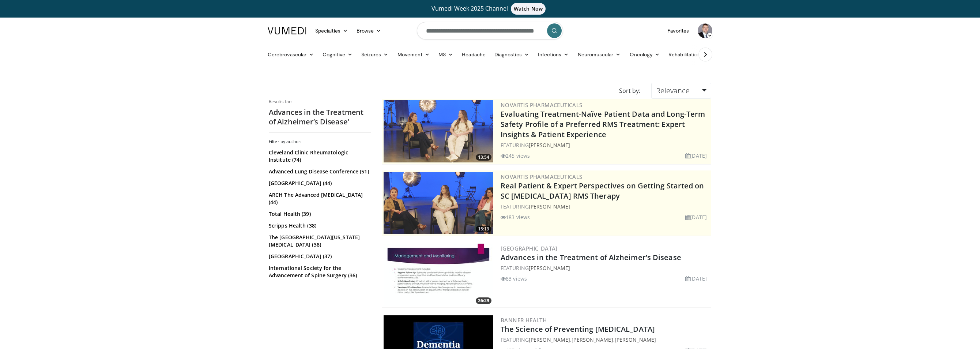 The height and width of the screenshot is (349, 980). I want to click on a: Evaluating Treatment-Naïve Patient Data and Long-Term Safety Profile of a Preferred RMS Treatment..., so click(602, 124).